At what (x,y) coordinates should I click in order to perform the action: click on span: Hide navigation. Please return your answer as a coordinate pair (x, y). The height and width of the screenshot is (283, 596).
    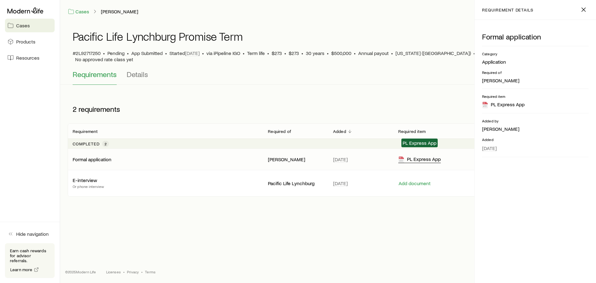
    Looking at the image, I should click on (32, 234).